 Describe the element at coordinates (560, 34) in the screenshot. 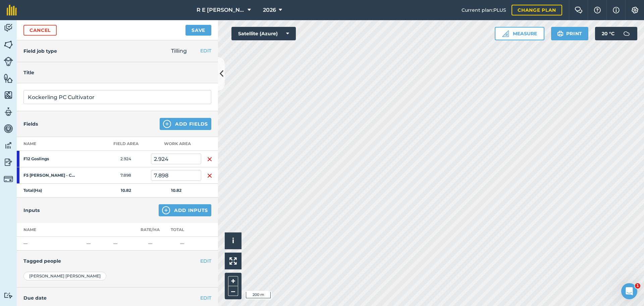

I see `img: svg+xml;base64,PHN2ZyB4bWxucz0iaHR0cDovL3d3dy53My5vcmcvMjAwMC9zdmciIHdpZHRoPSIxOSIgaGVpZ2h0PSIyNC...` at that location.